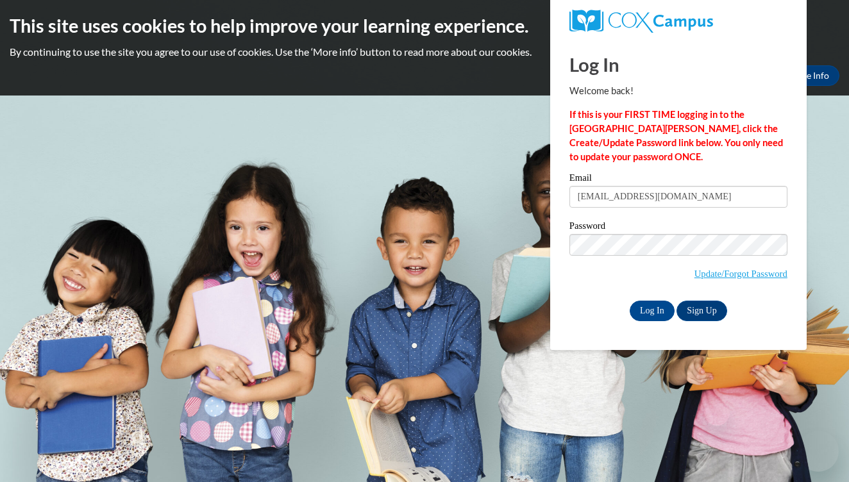 Image resolution: width=849 pixels, height=482 pixels. Describe the element at coordinates (652, 311) in the screenshot. I see `input: Log In` at that location.